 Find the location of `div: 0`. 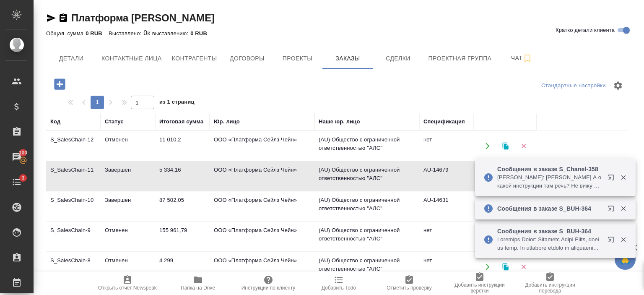

div: 0 is located at coordinates (340, 33).